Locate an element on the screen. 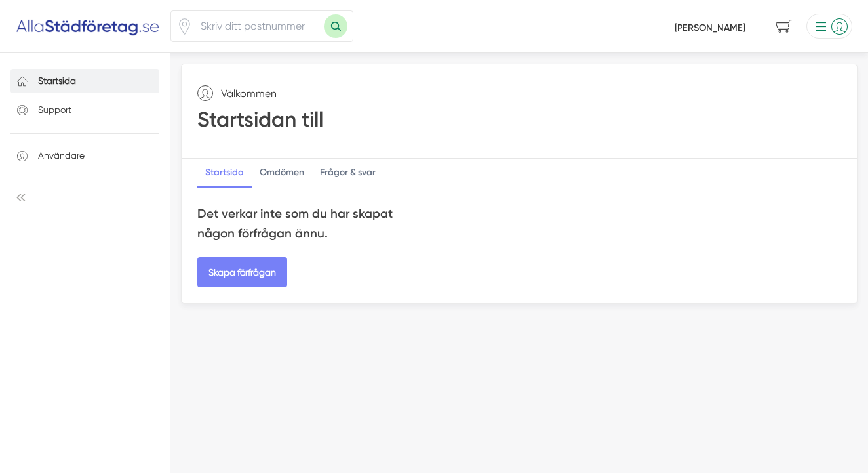  span: Klicka för att använda din position. is located at coordinates (184, 27).